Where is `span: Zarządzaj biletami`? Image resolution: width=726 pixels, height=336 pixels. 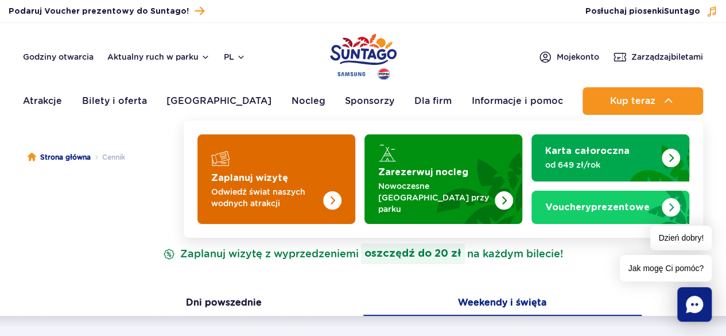
span: Zarządzaj biletami is located at coordinates (667, 57).